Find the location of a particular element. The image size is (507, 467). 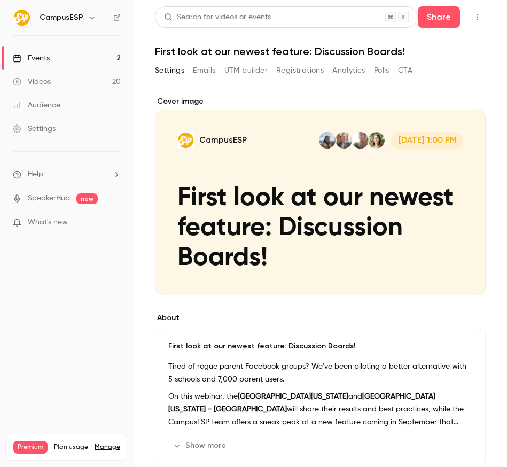

button: Emails is located at coordinates (204, 70).